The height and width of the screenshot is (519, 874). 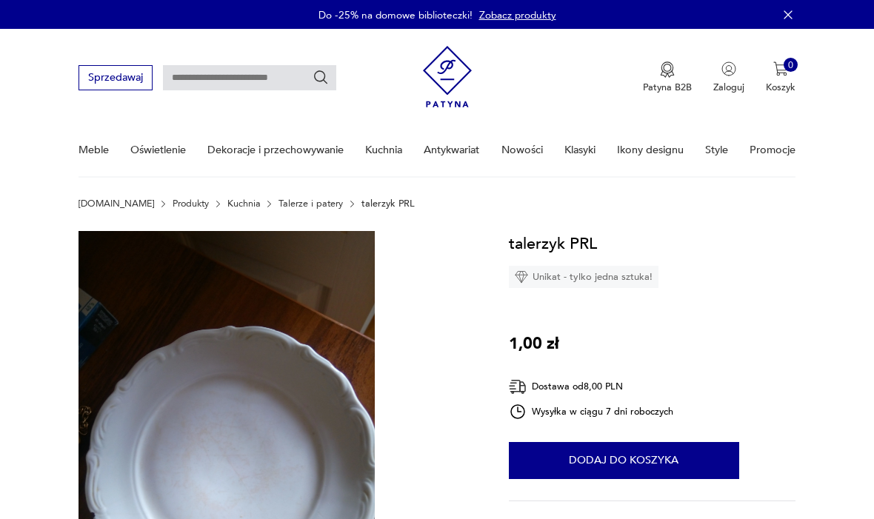 What do you see at coordinates (580, 150) in the screenshot?
I see `a: Klasyki` at bounding box center [580, 150].